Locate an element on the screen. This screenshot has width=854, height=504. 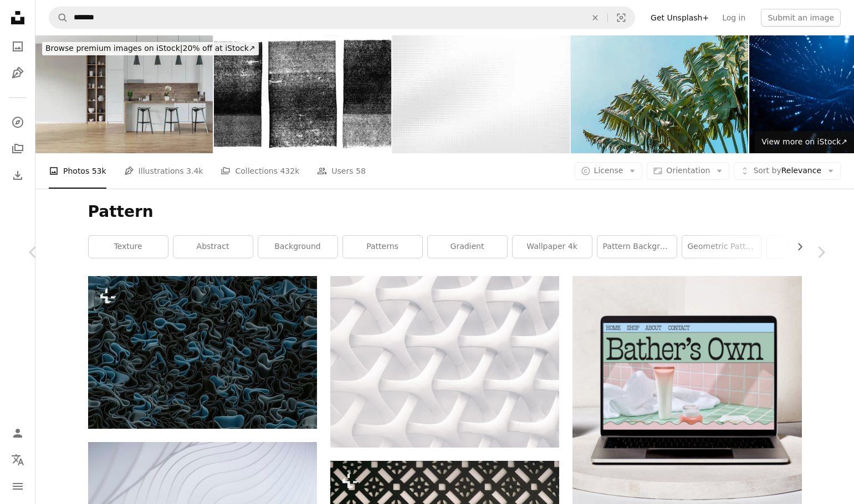
a: Log in is located at coordinates (733, 17).